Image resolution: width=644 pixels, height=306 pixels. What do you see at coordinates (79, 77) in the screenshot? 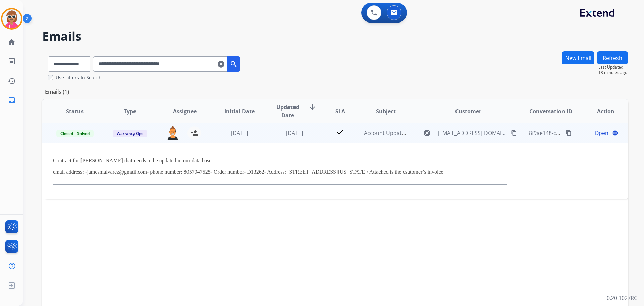
I see `label: Use Filters In Search` at bounding box center [79, 77].